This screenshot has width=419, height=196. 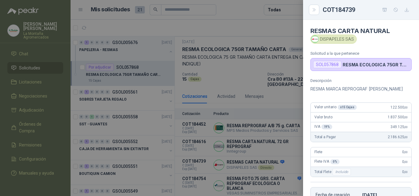 What do you see at coordinates (397, 137) in the screenshot?
I see `span: 2.186.625` at bounding box center [397, 137].